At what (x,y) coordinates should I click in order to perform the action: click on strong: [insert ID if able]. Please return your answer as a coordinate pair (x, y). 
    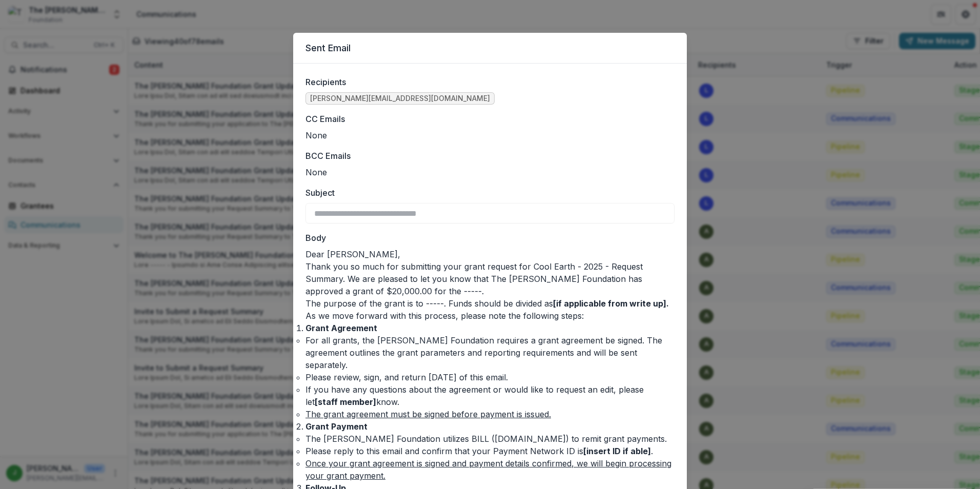
    Looking at the image, I should click on (617, 451).